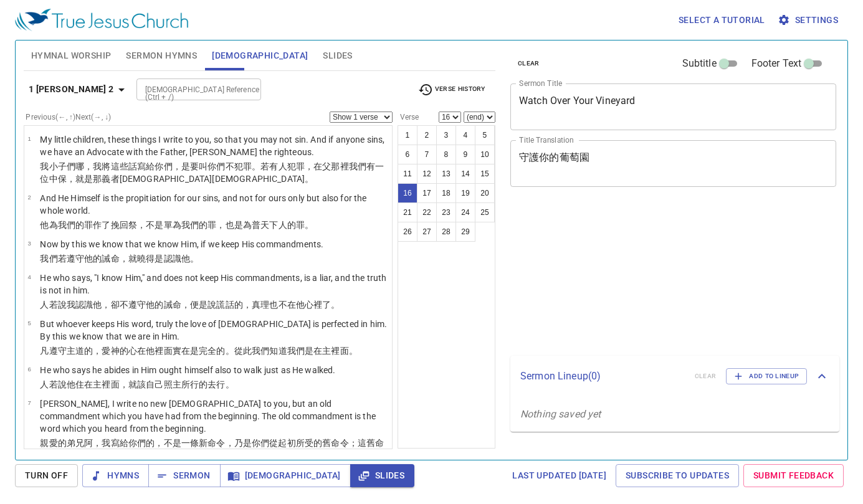 The width and height of the screenshot is (863, 504). Describe the element at coordinates (382, 475) in the screenshot. I see `button: Slides` at that location.